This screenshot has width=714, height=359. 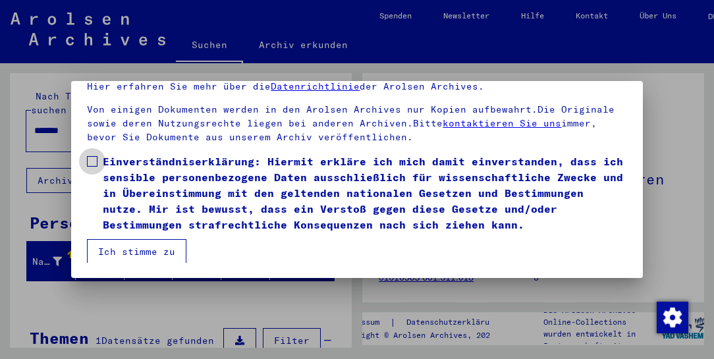 I want to click on div: Zustimmung ändern, so click(x=672, y=317).